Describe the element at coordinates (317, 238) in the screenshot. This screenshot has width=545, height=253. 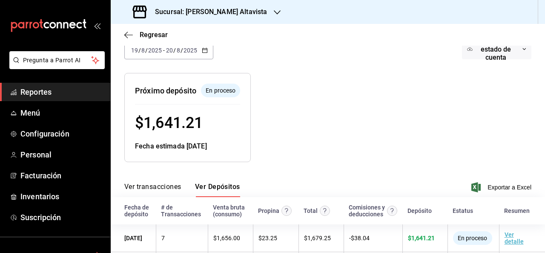
I see `span: $ 1,679.25` at that location.